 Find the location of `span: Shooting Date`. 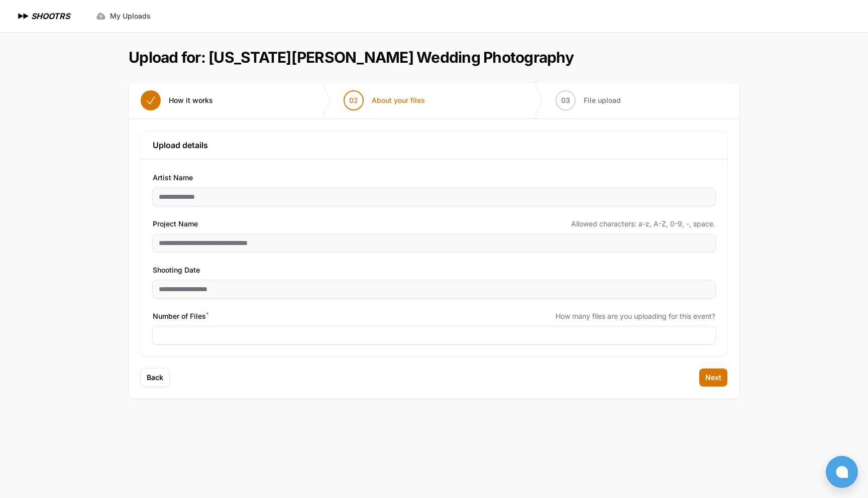

span: Shooting Date is located at coordinates (177, 270).